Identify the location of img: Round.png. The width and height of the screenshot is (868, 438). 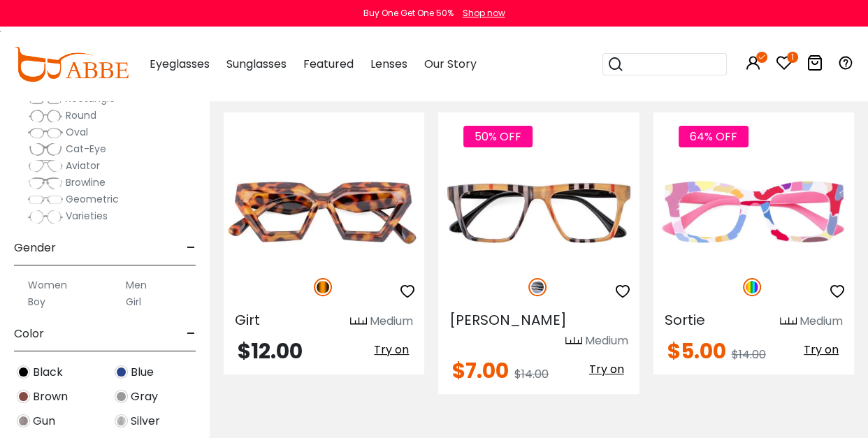
(45, 116).